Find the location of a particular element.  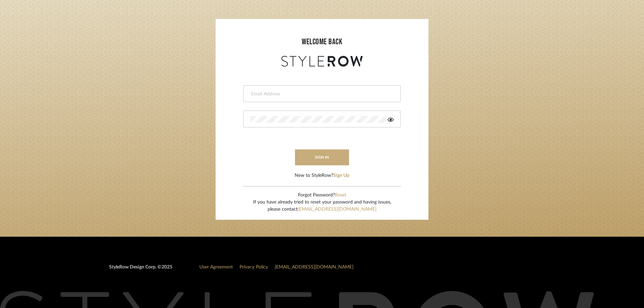

button: Sign Up is located at coordinates (341, 176).